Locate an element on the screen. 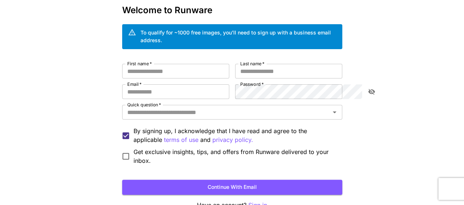 This screenshot has width=464, height=205. p: terms of use is located at coordinates (181, 140).